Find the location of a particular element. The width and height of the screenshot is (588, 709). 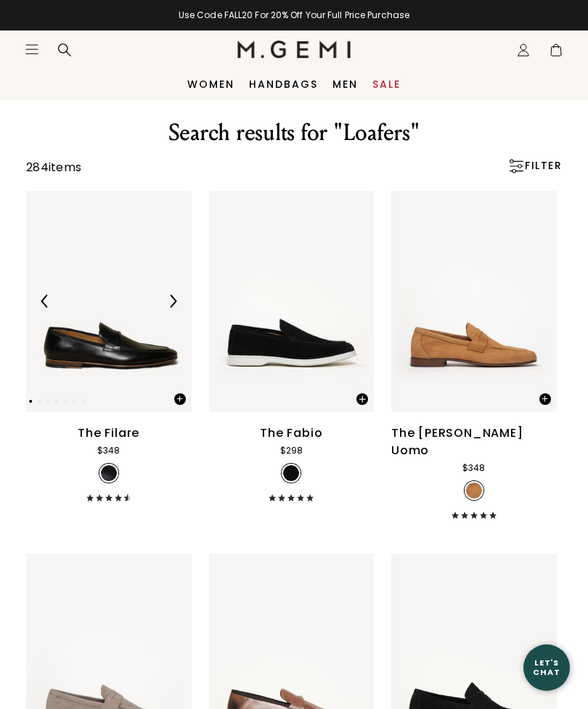

div: $298 is located at coordinates (291, 450).